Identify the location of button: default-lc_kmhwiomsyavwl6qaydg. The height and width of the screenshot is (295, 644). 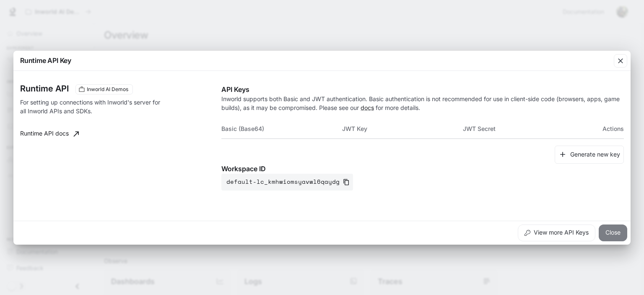
(287, 182).